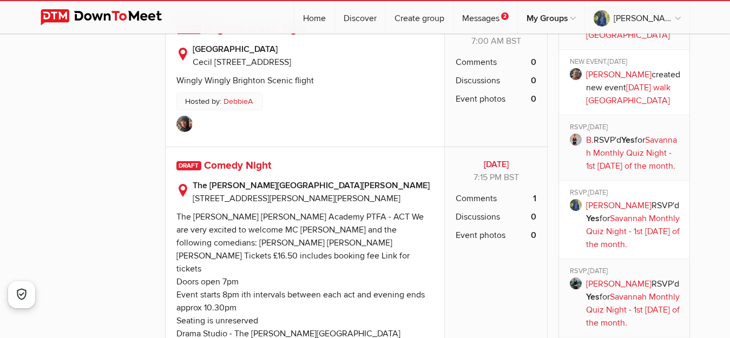  Describe the element at coordinates (241, 29) in the screenshot. I see `a: DRAFT Brighton Scenic flight` at that location.